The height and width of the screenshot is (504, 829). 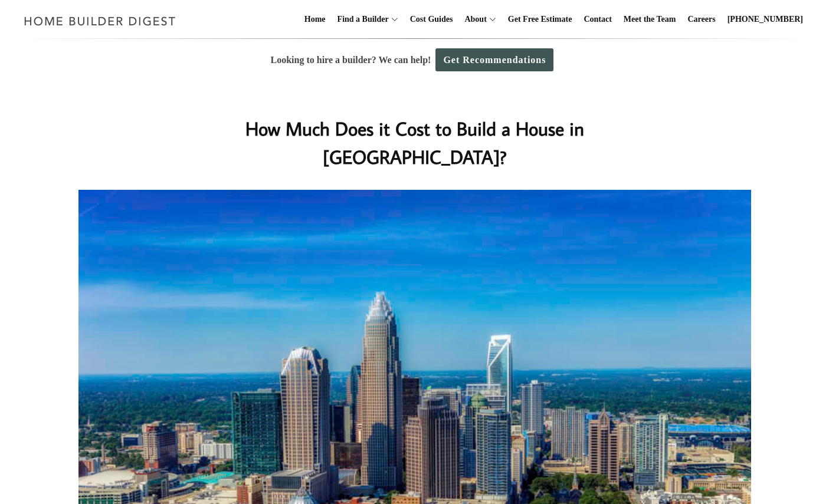 I want to click on a: Get Free Estimate, so click(x=540, y=20).